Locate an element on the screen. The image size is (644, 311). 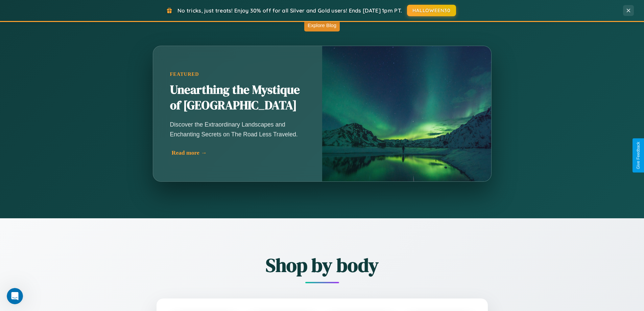
div: Featured is located at coordinates (238, 74).